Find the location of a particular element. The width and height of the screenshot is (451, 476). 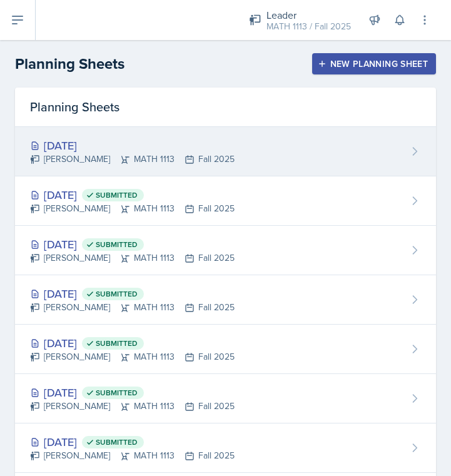

div: New Planning Sheet is located at coordinates (374, 64).